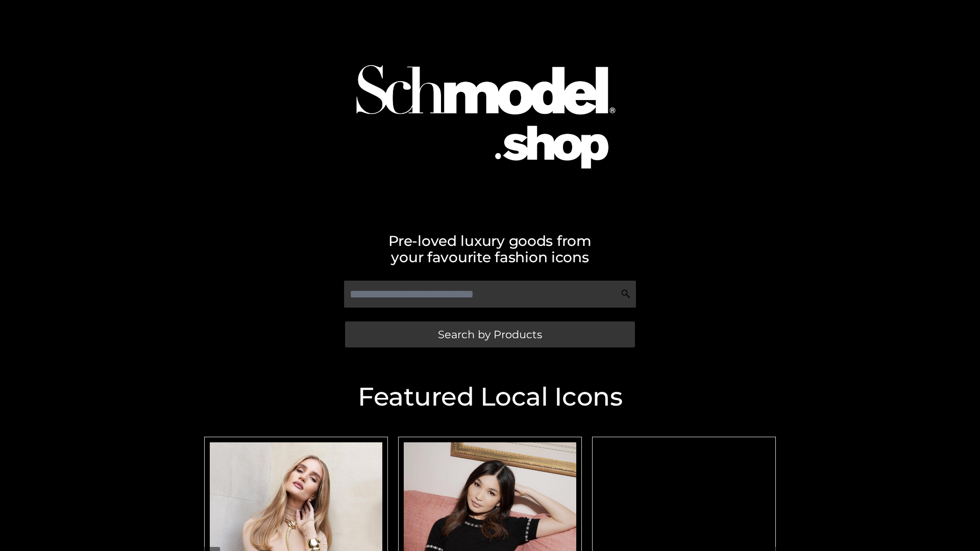  Describe the element at coordinates (626, 294) in the screenshot. I see `img: Search Icon` at that location.